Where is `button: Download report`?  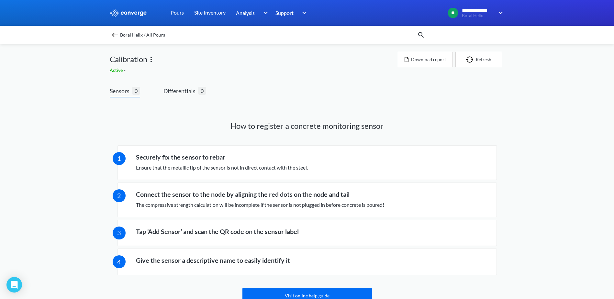
button: Download report is located at coordinates (425, 60).